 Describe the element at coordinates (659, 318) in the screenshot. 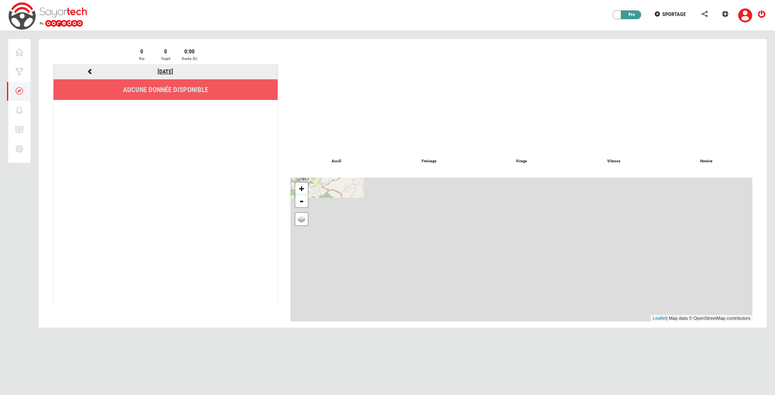

I see `a: Leaflet` at that location.